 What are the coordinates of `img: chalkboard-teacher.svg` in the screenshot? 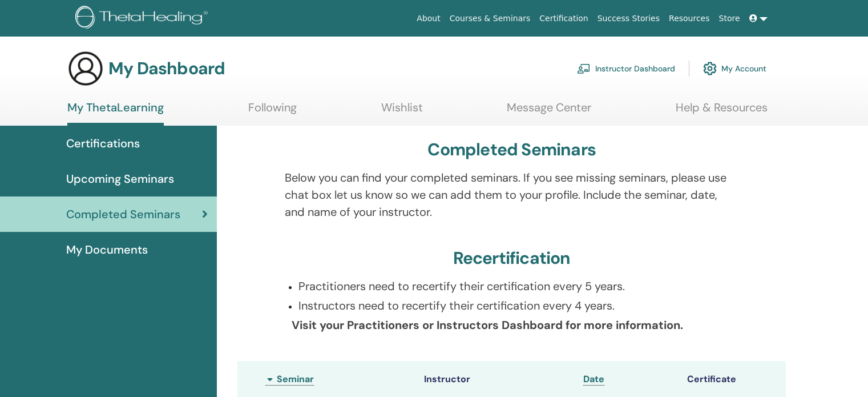 It's located at (584, 68).